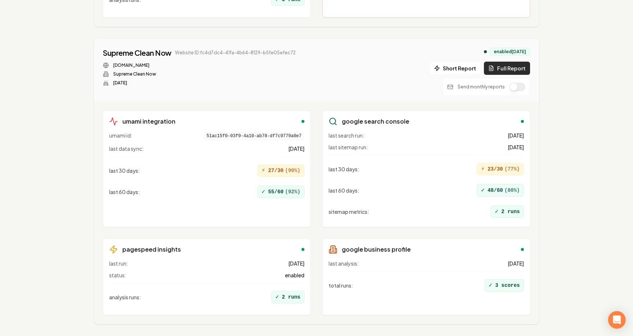 The image size is (633, 336). What do you see at coordinates (512, 169) in the screenshot?
I see `span: ( 77 %)` at bounding box center [512, 169].